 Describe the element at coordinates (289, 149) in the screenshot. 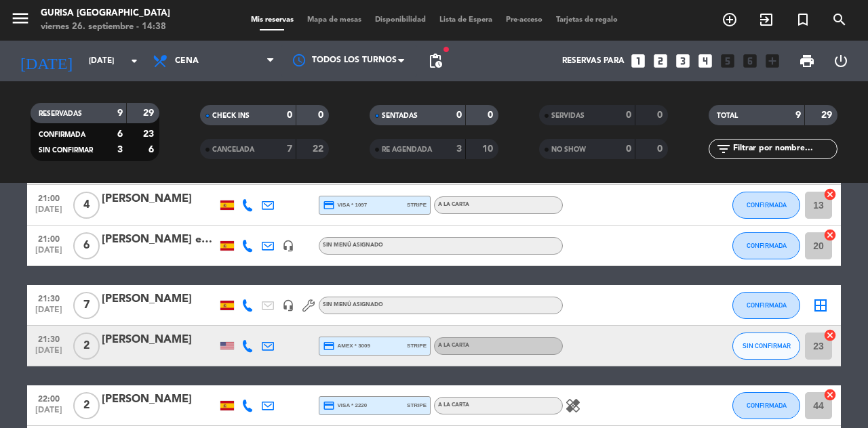

I see `strong: 7` at that location.